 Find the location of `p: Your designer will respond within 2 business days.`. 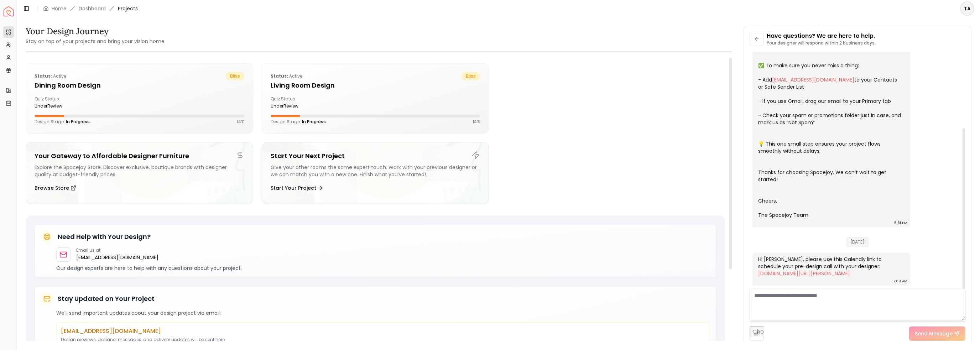

p: Your designer will respond within 2 business days. is located at coordinates (822, 43).